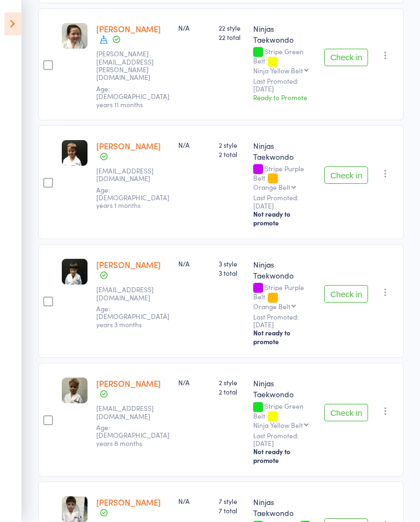 The image size is (420, 522). Describe the element at coordinates (284, 97) in the screenshot. I see `div: Ready to Promote` at that location.